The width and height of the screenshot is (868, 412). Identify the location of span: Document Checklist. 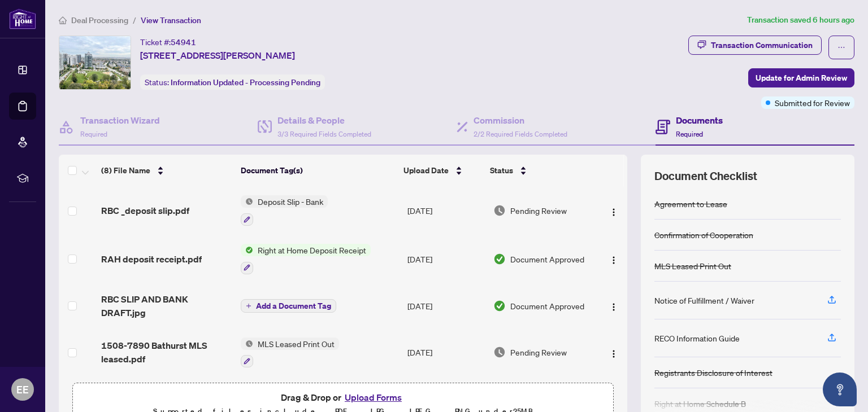
(705, 176).